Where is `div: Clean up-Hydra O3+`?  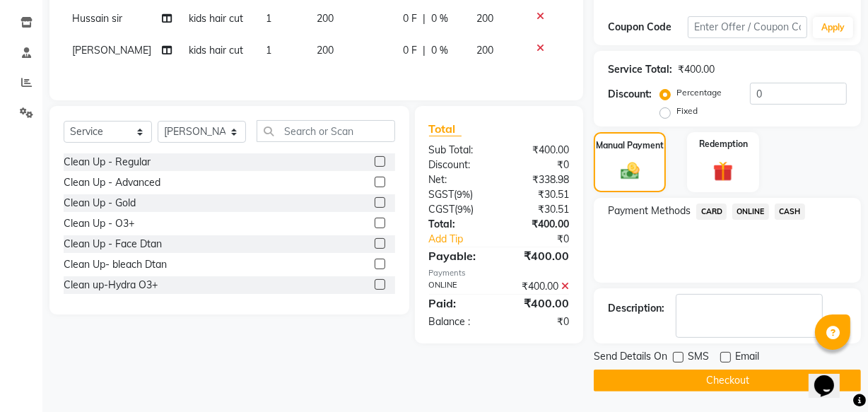 div: Clean up-Hydra O3+ is located at coordinates (110, 285).